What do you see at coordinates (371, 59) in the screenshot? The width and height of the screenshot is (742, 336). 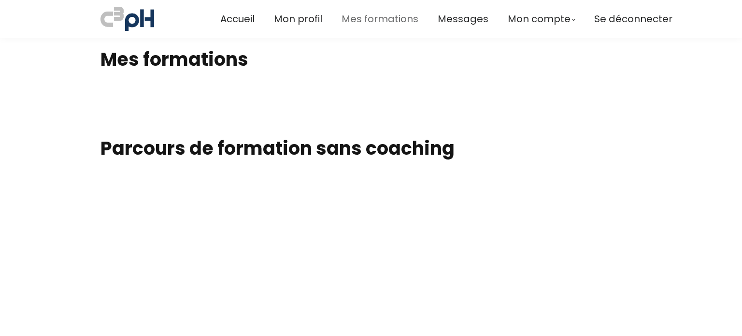 I see `h2: Mes formations` at bounding box center [371, 59].